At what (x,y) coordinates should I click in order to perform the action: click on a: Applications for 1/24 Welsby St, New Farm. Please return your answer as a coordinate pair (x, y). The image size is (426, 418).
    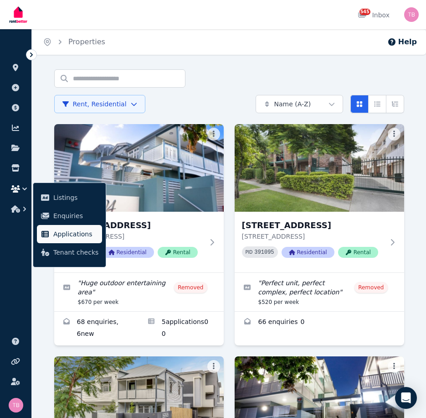
    Looking at the image, I should click on (181, 328).